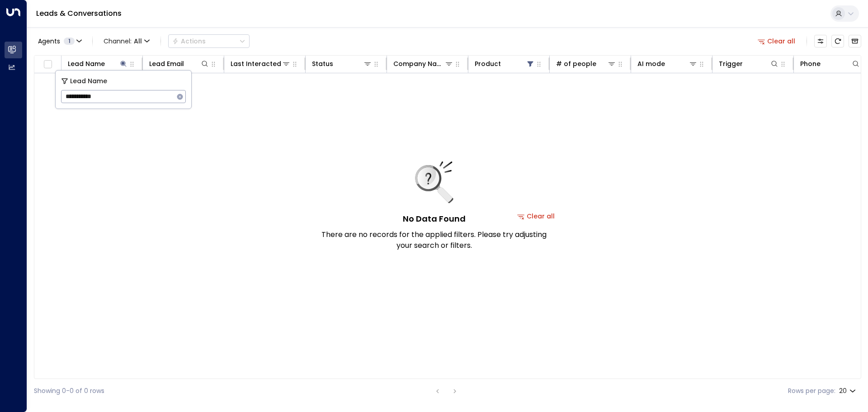 This screenshot has height=412, width=868. Describe the element at coordinates (209, 41) in the screenshot. I see `button: Actions` at that location.